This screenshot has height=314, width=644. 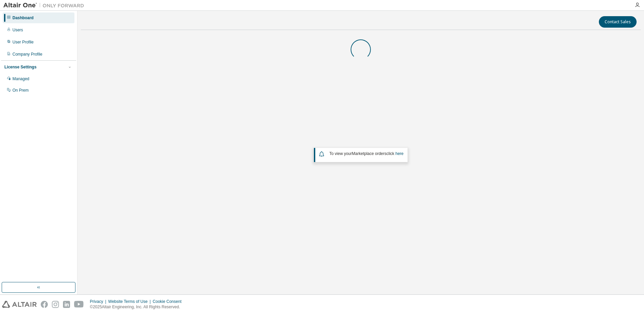 What do you see at coordinates (23, 42) in the screenshot?
I see `div: User Profile` at bounding box center [23, 42].